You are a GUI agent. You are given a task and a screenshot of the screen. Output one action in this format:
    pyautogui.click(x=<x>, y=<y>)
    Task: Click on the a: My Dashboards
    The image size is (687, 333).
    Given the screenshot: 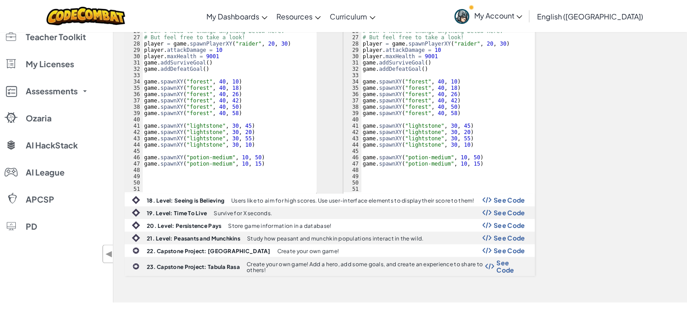 What is the action you would take?
    pyautogui.click(x=237, y=16)
    